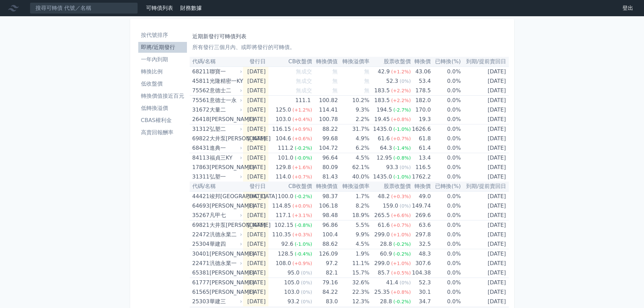 The height and width of the screenshot is (308, 644). What do you see at coordinates (420, 244) in the screenshot?
I see `td: 32.5` at bounding box center [420, 244].